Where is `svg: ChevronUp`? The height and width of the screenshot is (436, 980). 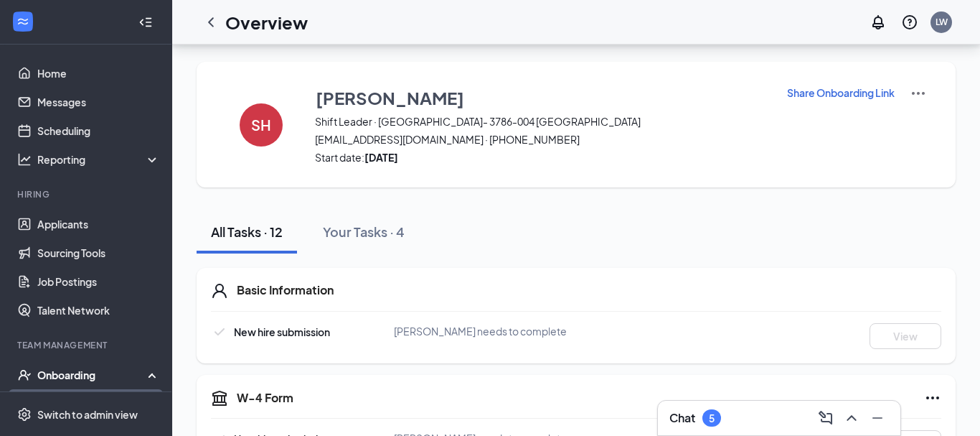 svg: ChevronUp is located at coordinates (851, 417).